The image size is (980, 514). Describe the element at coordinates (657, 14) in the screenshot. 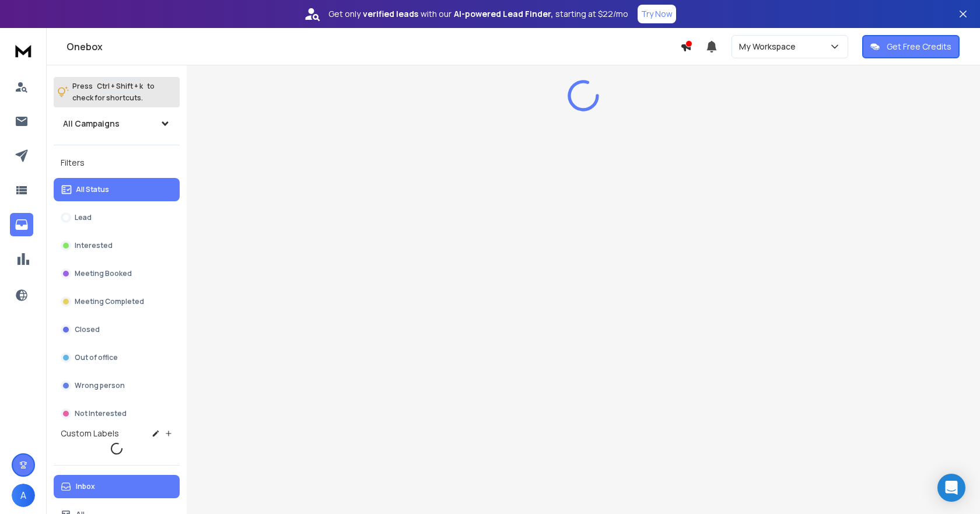

I see `p: Try Now` at that location.